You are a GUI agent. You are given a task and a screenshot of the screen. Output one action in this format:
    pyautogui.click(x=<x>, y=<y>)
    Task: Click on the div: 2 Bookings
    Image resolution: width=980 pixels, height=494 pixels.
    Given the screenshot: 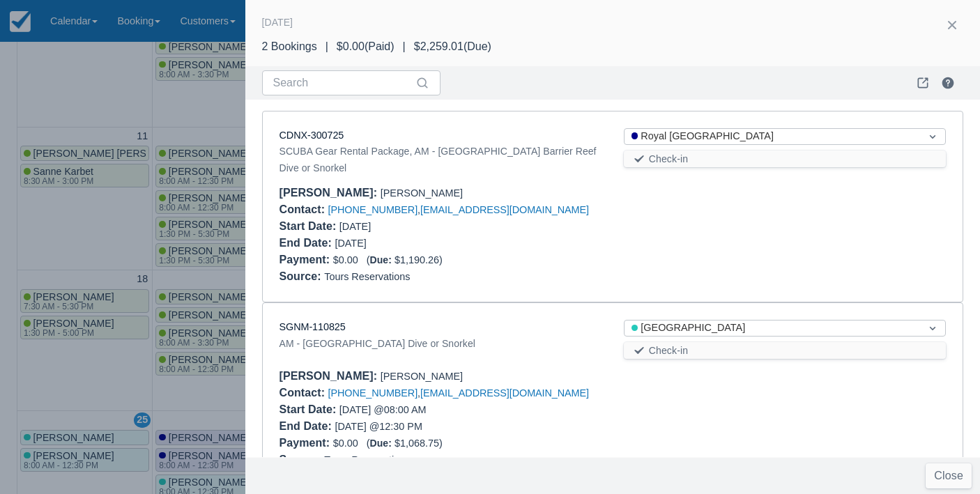 What is the action you would take?
    pyautogui.click(x=289, y=47)
    